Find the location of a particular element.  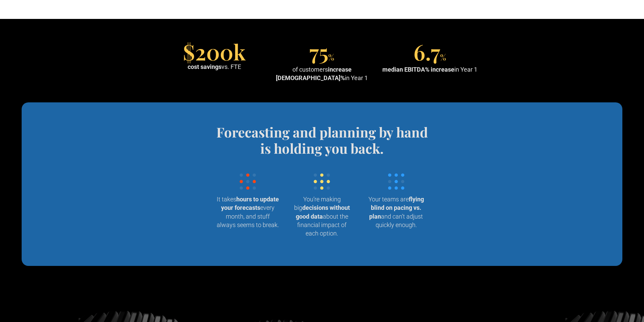

strong: cost savings is located at coordinates (204, 66).